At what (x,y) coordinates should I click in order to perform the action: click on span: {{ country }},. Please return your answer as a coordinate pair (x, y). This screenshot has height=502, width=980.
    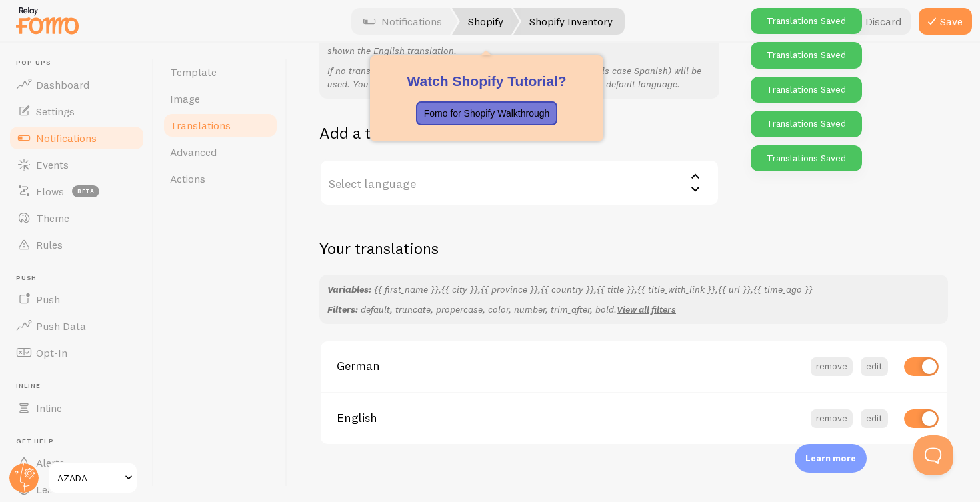
    Looking at the image, I should click on (569, 289).